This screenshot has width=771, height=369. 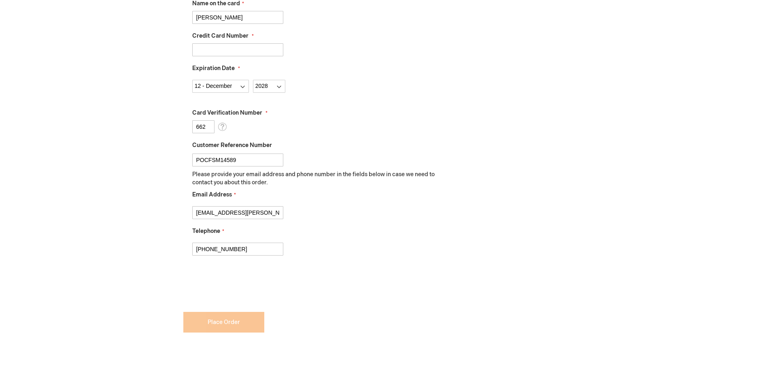 What do you see at coordinates (227, 113) in the screenshot?
I see `span: Card Verification Number` at bounding box center [227, 113].